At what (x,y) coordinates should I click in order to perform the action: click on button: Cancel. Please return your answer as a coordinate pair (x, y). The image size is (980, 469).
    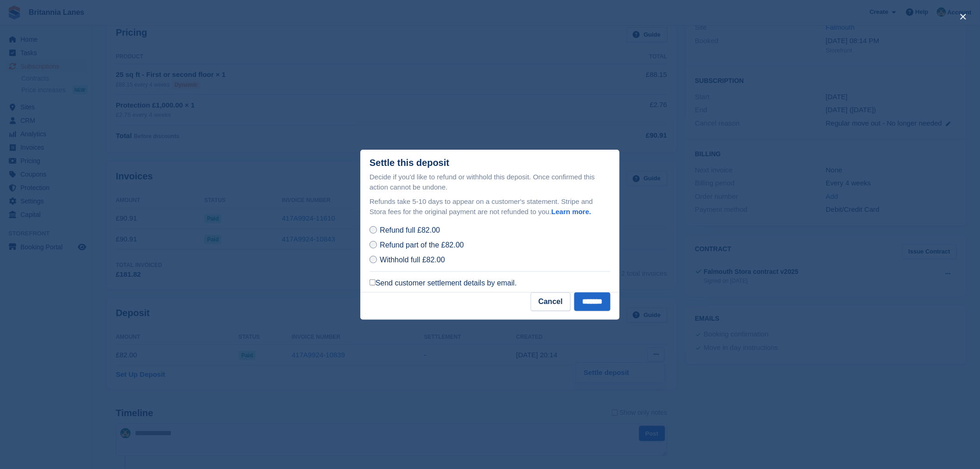
    Looking at the image, I should click on (551, 302).